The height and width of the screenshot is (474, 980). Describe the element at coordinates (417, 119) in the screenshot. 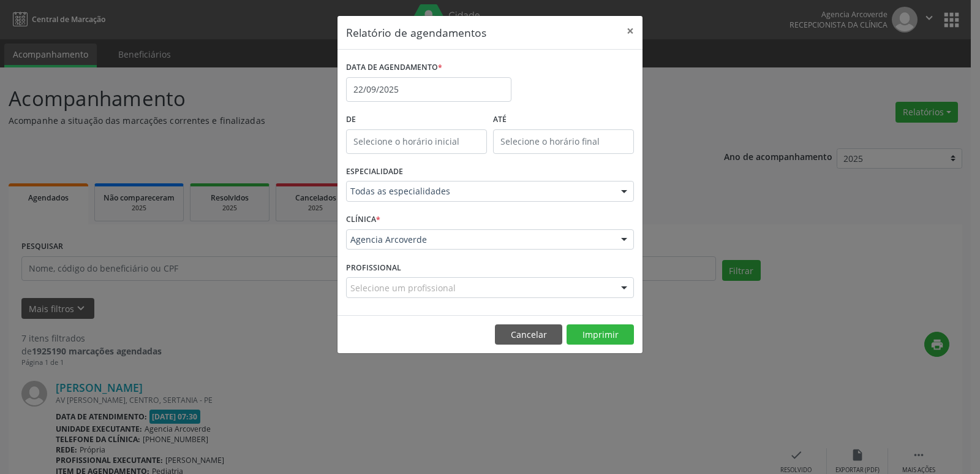

I see `label: De` at that location.